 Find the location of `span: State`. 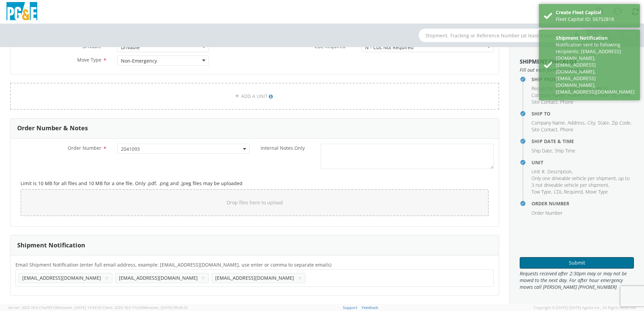

span: State is located at coordinates (603, 123).